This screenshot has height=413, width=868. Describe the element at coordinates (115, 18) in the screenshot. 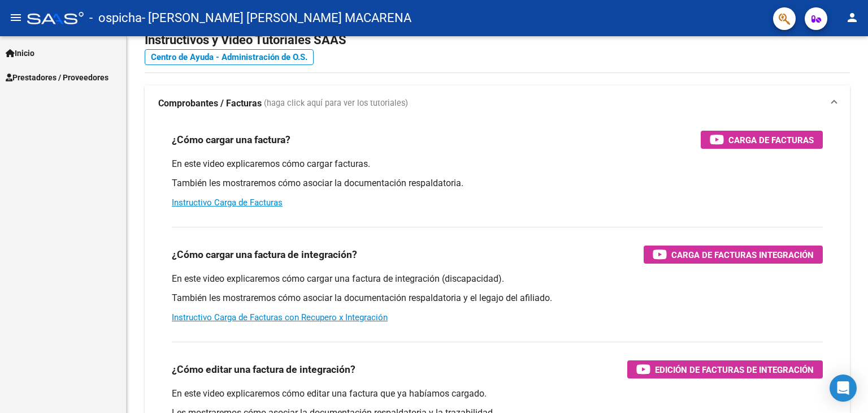

I see `span: - ospicha` at that location.